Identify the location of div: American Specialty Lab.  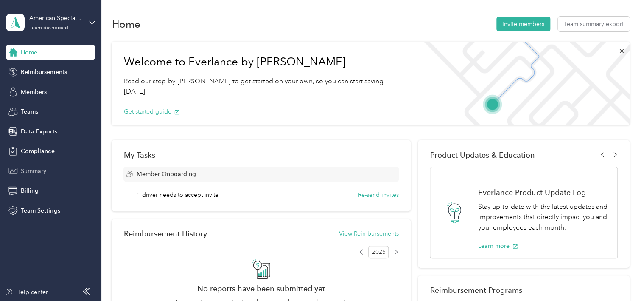
(56, 18).